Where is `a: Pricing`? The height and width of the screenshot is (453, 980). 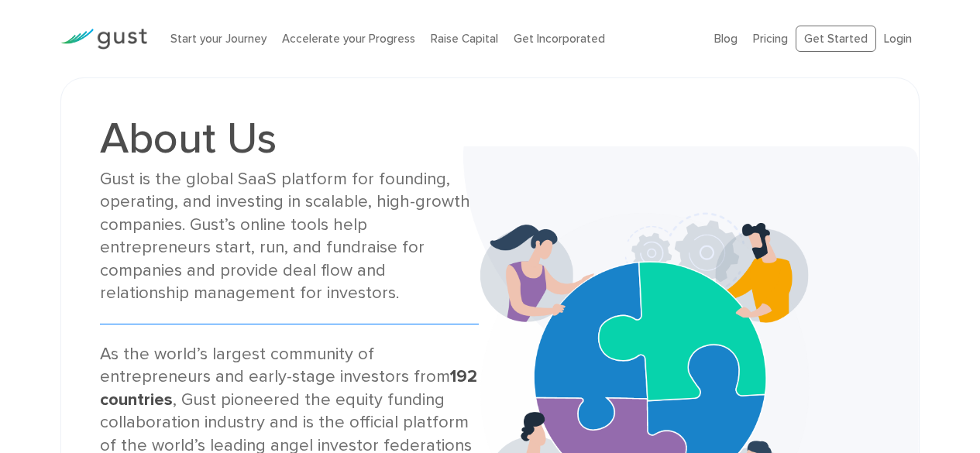 a: Pricing is located at coordinates (770, 38).